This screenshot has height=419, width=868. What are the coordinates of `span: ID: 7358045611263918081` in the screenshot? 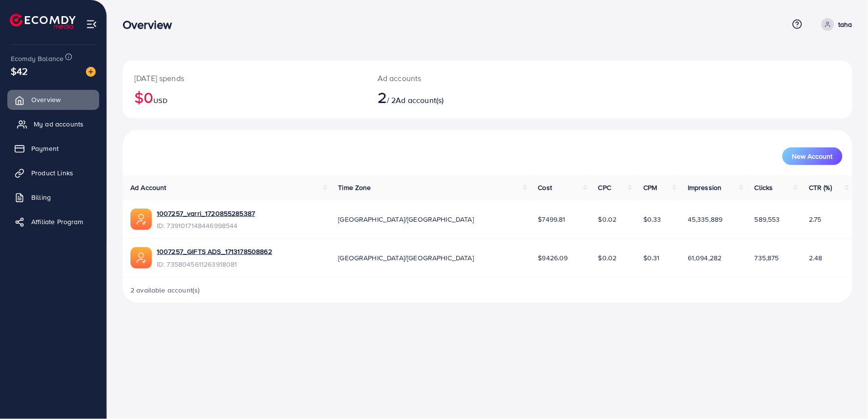 It's located at (214, 264).